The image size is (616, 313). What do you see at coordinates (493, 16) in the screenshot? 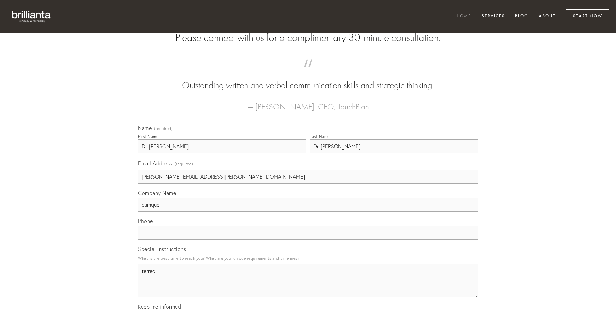
I see `a: Services` at bounding box center [493, 16].